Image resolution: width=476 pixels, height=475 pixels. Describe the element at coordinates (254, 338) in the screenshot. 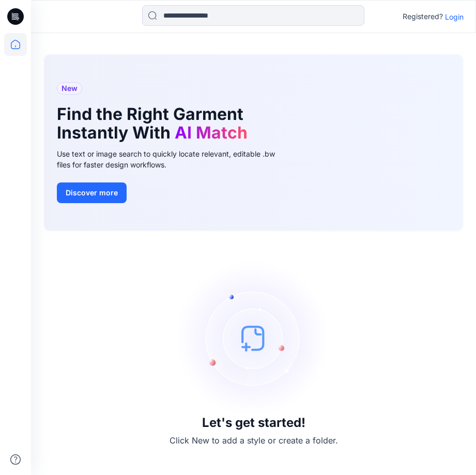

I see `img: empty-state-image.svg` at that location.